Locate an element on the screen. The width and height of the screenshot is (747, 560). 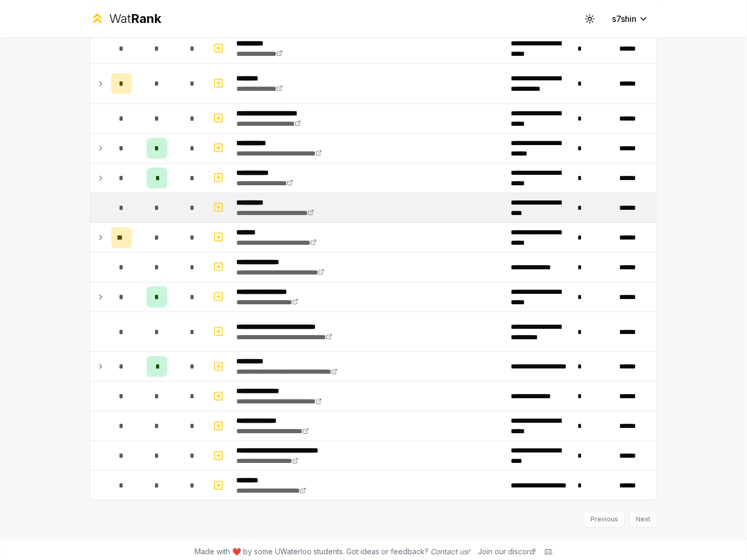
span: Made with ❤️ by some UWaterloo students. Got ideas or feedback? is located at coordinates (332, 551).